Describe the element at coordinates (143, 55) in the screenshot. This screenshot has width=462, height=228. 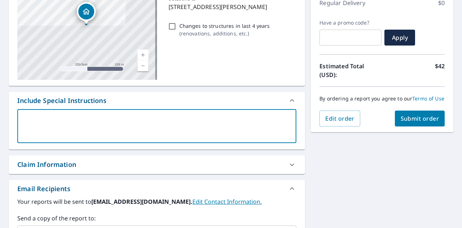
I see `a: Current Level 17, Zoom In` at that location.